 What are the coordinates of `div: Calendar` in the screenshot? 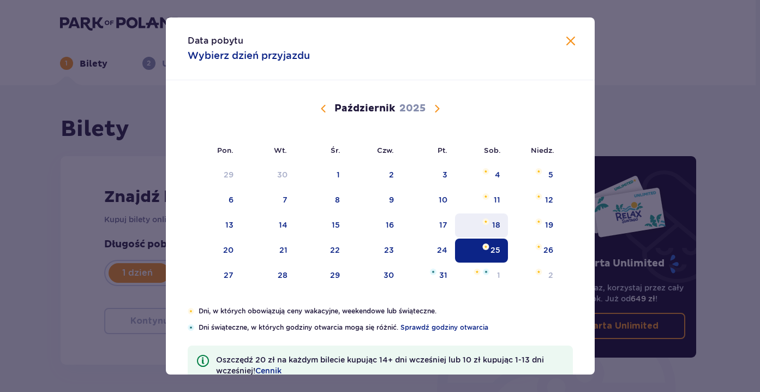 It's located at (380, 193).